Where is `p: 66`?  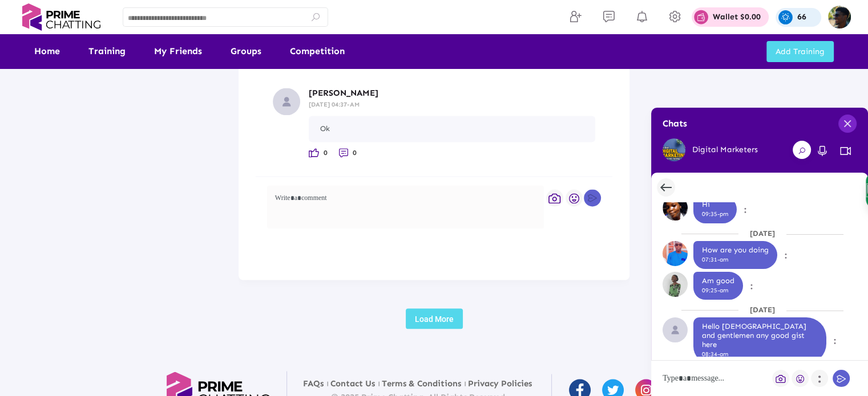 p: 66 is located at coordinates (801, 17).